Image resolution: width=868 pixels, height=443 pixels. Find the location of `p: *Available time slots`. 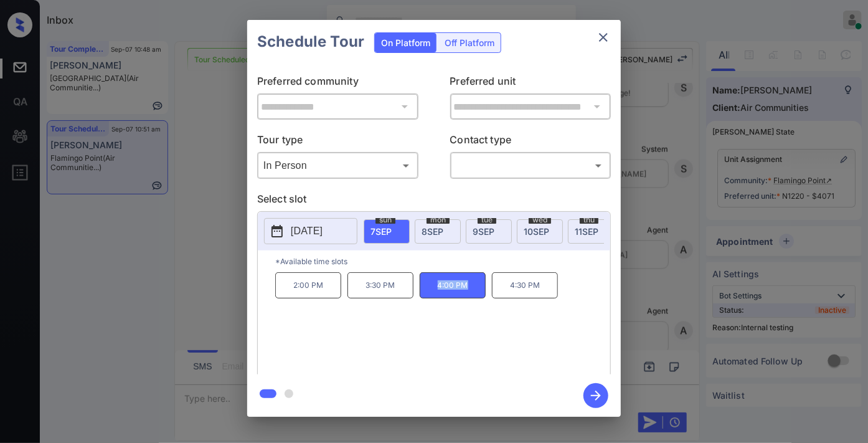

p: *Available time slots is located at coordinates (443, 261).